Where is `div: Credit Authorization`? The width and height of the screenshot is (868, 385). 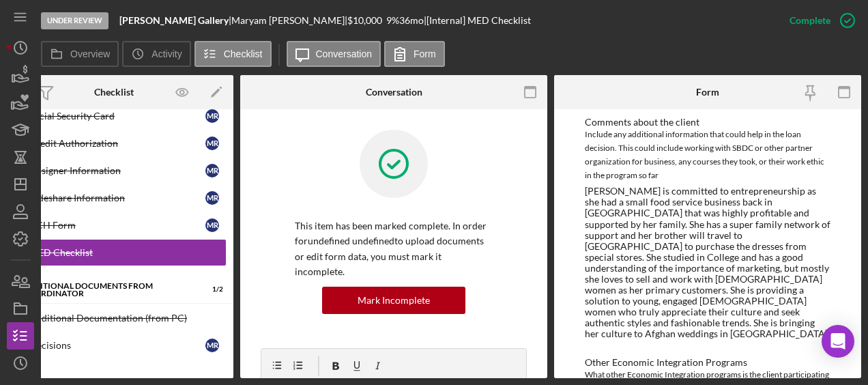 div: Credit Authorization is located at coordinates (118, 143).